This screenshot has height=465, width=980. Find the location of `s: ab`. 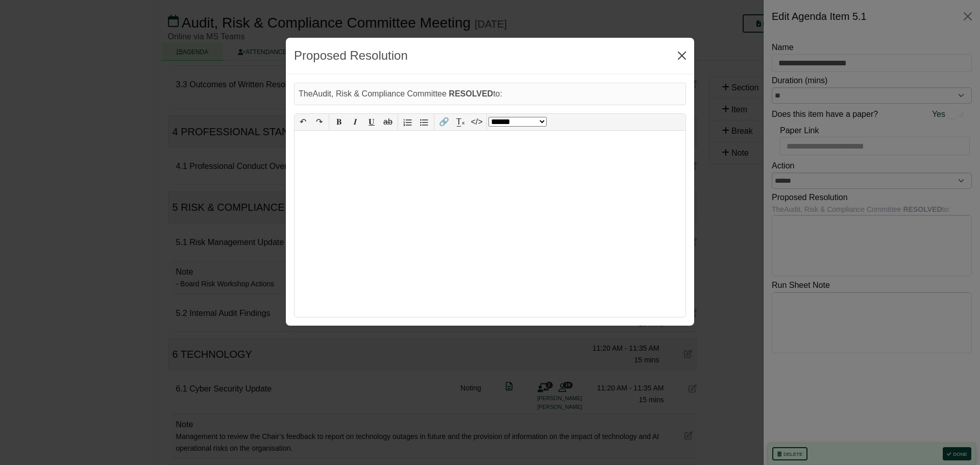

s: ab is located at coordinates (388, 121).